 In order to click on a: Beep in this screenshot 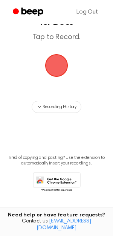, I will do `click(29, 12)`.